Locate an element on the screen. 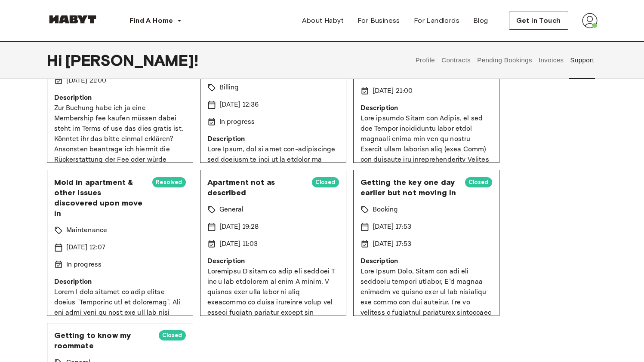 Image resolution: width=644 pixels, height=362 pixels. span: Getting to know my roommate is located at coordinates (103, 341).